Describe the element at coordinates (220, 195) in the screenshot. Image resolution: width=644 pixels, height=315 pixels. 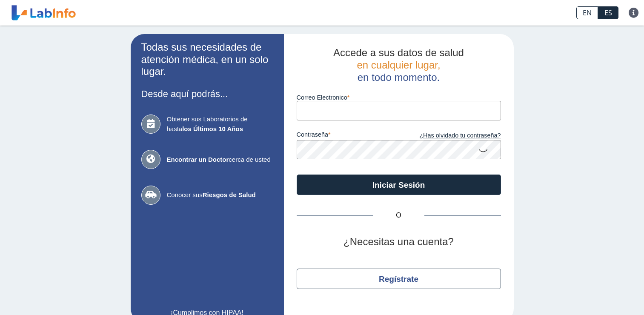
I see `span: Conocer sus` at that location.